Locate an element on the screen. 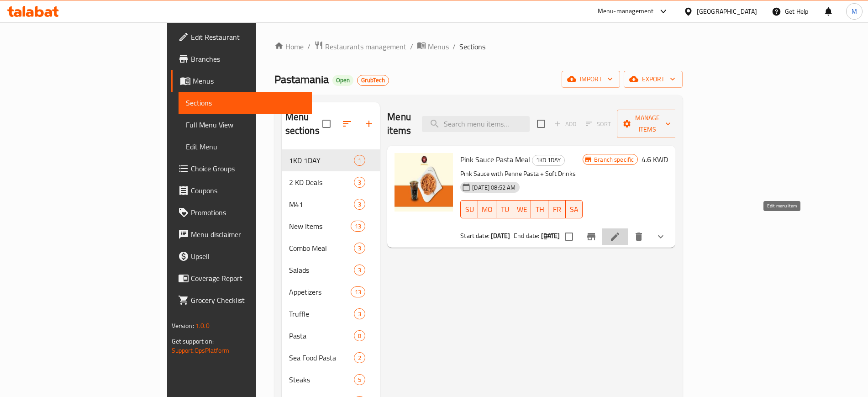 This screenshot has width=868, height=397. p: Pink Sauce with Penne Pasta + Soft Drinks is located at coordinates (522, 174).